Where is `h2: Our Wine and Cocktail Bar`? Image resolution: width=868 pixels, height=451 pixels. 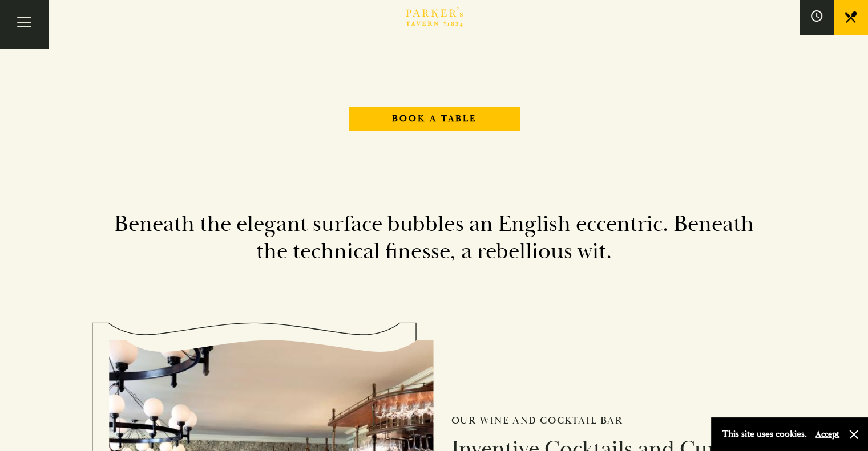
h2: Our Wine and Cocktail Bar is located at coordinates (606, 421).